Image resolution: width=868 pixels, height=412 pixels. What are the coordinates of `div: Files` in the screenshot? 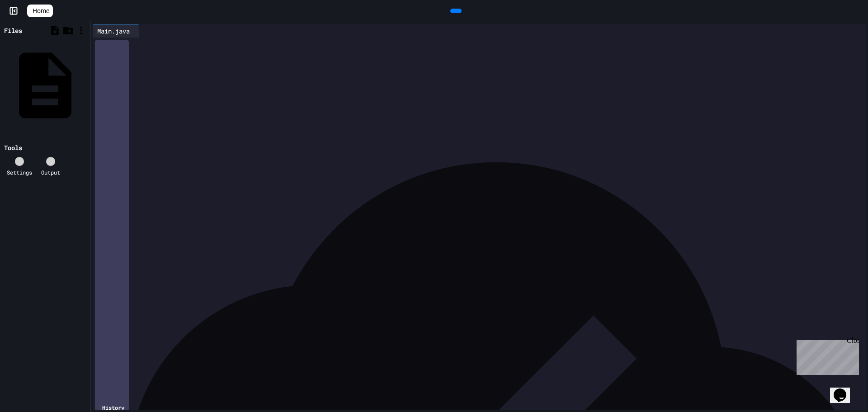 It's located at (13, 30).